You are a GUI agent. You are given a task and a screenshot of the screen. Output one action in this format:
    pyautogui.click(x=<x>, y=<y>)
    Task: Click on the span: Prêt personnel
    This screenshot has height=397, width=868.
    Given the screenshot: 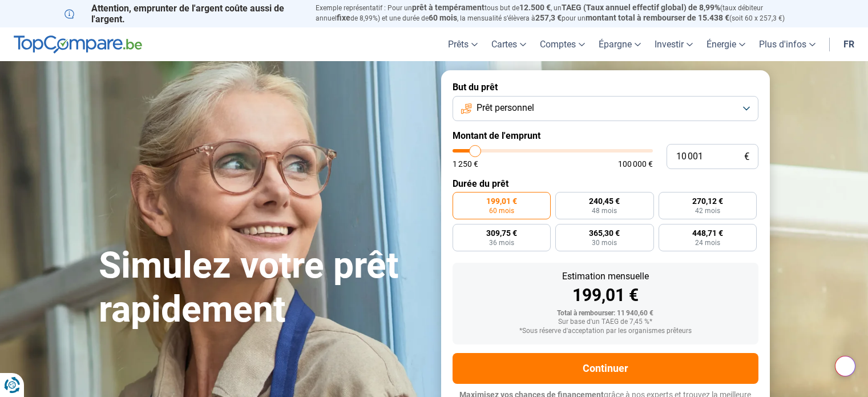 What is the action you would take?
    pyautogui.click(x=506, y=108)
    